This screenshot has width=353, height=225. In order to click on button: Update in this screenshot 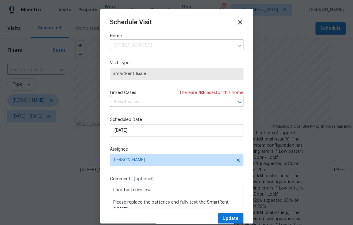, I will do `click(230, 218)`.